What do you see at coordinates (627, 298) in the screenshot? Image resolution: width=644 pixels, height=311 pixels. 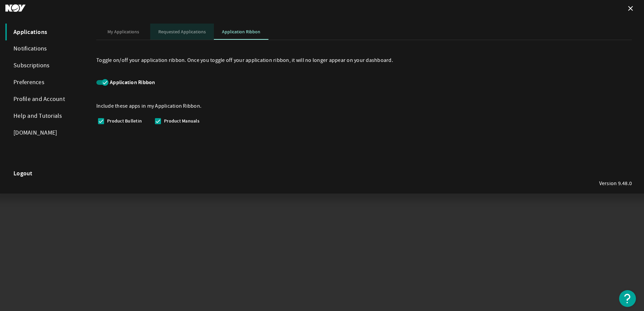 I see `button: Open Resource Center` at bounding box center [627, 298].